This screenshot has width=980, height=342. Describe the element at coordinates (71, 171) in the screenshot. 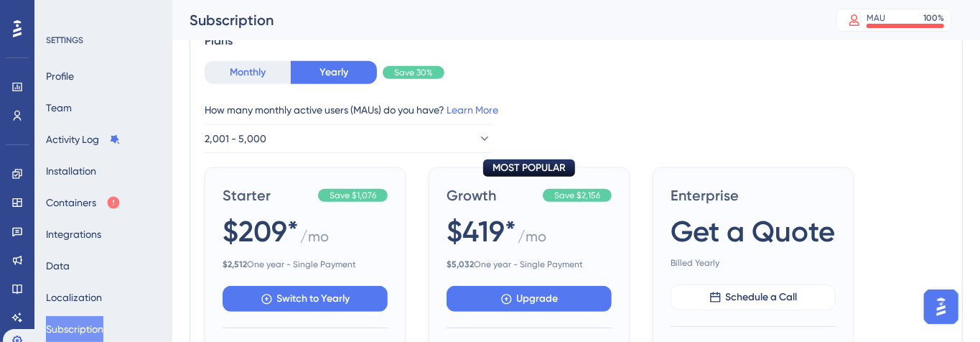

I see `button: Installation` at that location.